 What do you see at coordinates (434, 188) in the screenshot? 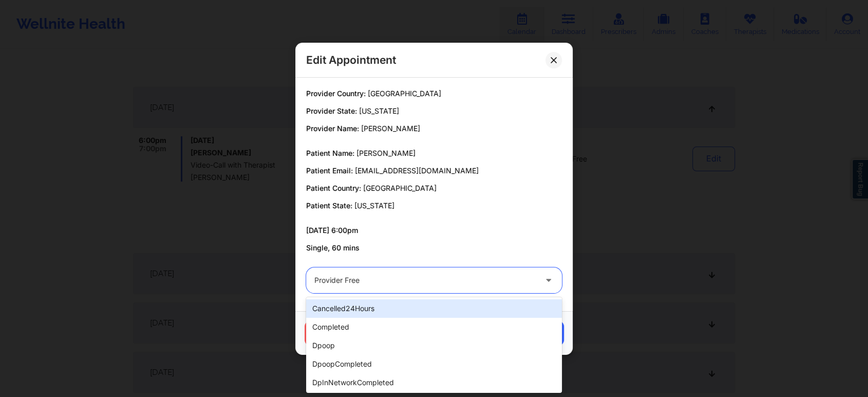
I see `p: Patient Country:` at bounding box center [434, 188].